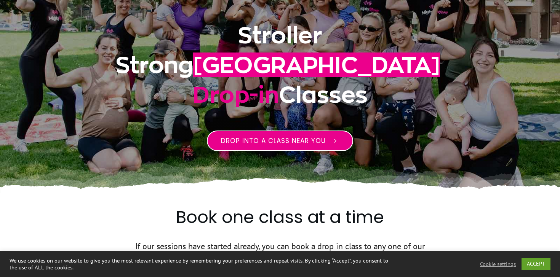 The width and height of the screenshot is (560, 277). Describe the element at coordinates (280, 222) in the screenshot. I see `h2: Book one class at a time` at that location.